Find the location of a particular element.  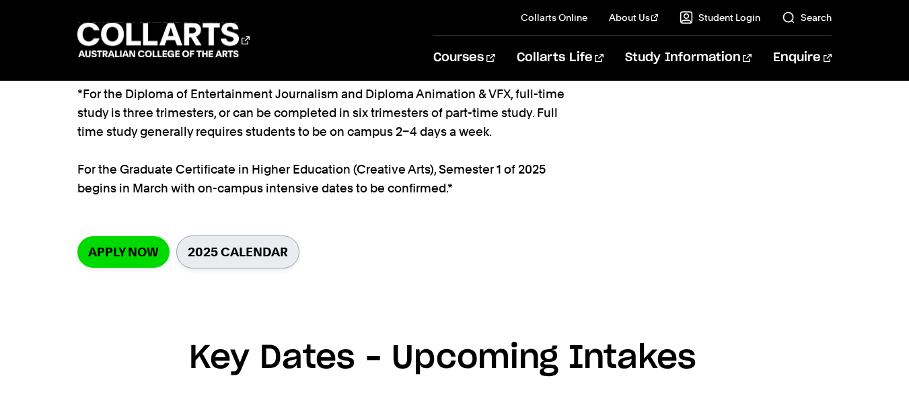

a: Study Information is located at coordinates (689, 58).